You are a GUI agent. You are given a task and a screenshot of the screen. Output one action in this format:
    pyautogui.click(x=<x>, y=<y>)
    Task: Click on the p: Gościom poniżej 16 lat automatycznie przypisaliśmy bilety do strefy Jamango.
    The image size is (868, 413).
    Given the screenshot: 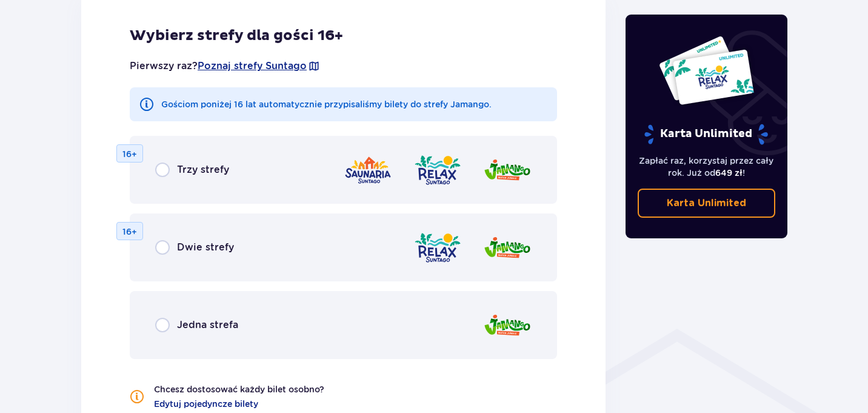 What is the action you would take?
    pyautogui.click(x=326, y=104)
    